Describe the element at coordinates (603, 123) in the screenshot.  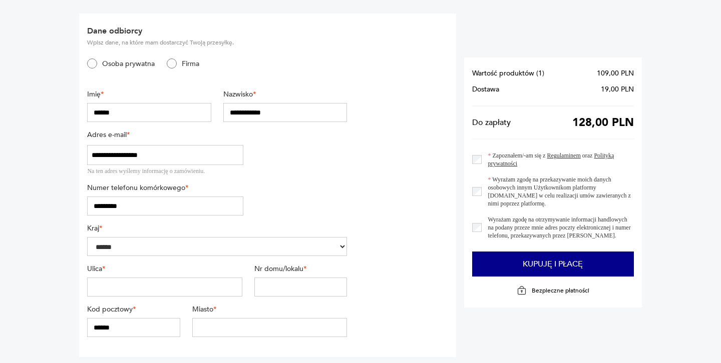
I see `span: 128,00 PLN` at that location.